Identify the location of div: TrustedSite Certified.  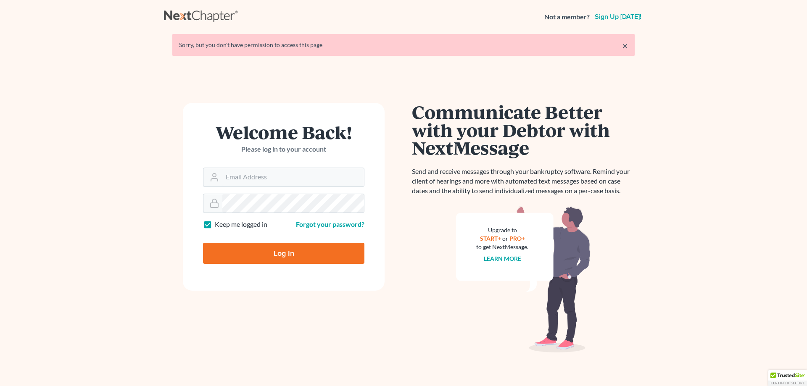
(788, 378).